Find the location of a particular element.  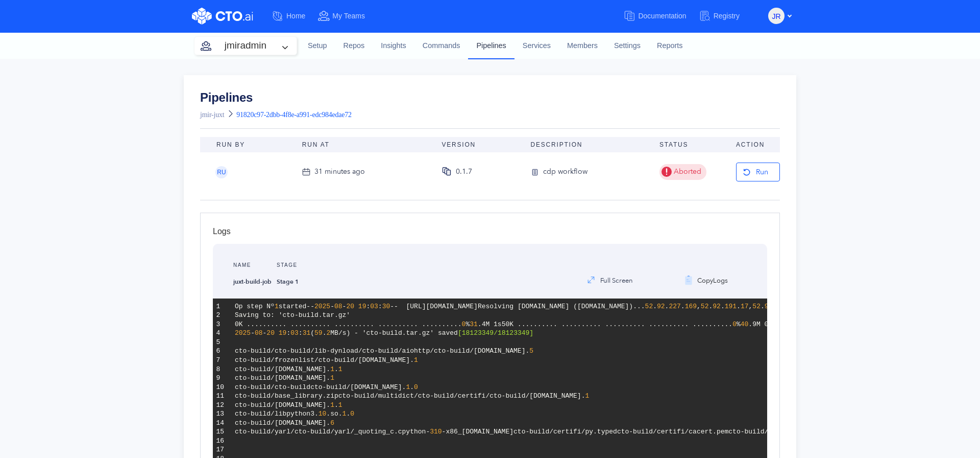

a: Commands is located at coordinates (442, 46).